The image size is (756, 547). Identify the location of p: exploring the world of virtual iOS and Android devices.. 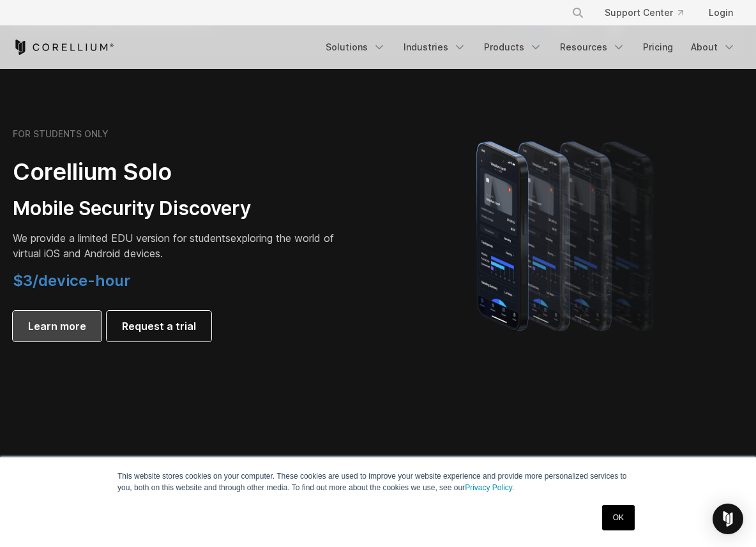
(180, 246).